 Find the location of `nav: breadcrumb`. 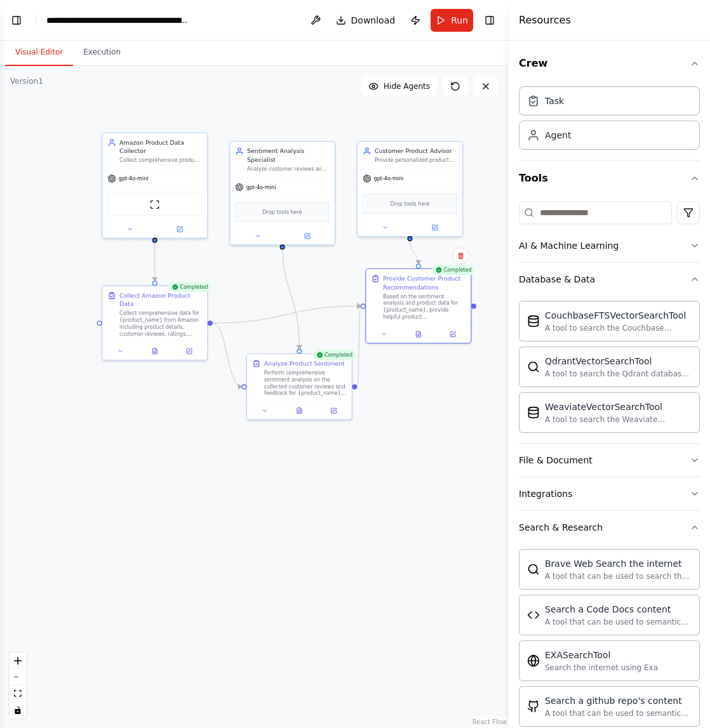

nav: breadcrumb is located at coordinates (117, 20).